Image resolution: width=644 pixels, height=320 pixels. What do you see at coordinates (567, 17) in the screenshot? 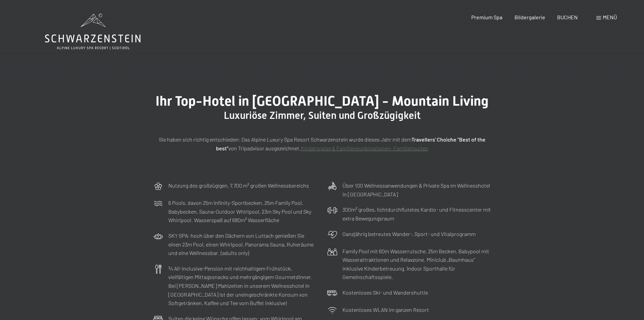
I see `span: BUCHEN` at bounding box center [567, 17].